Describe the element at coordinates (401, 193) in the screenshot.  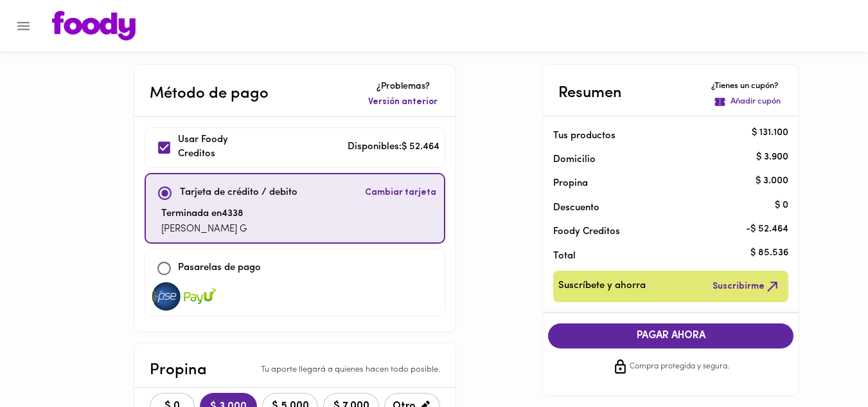
I see `span: Cambiar tarjeta` at that location.